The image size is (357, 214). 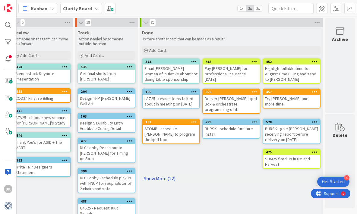 What do you see at coordinates (333, 182) in the screenshot?
I see `div: Get Started` at bounding box center [333, 182].